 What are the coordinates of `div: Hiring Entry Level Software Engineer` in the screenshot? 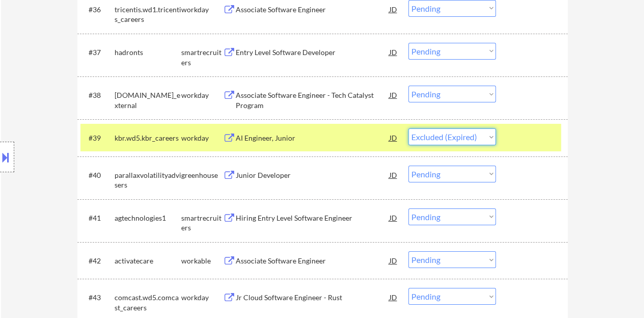 It's located at (312, 218).